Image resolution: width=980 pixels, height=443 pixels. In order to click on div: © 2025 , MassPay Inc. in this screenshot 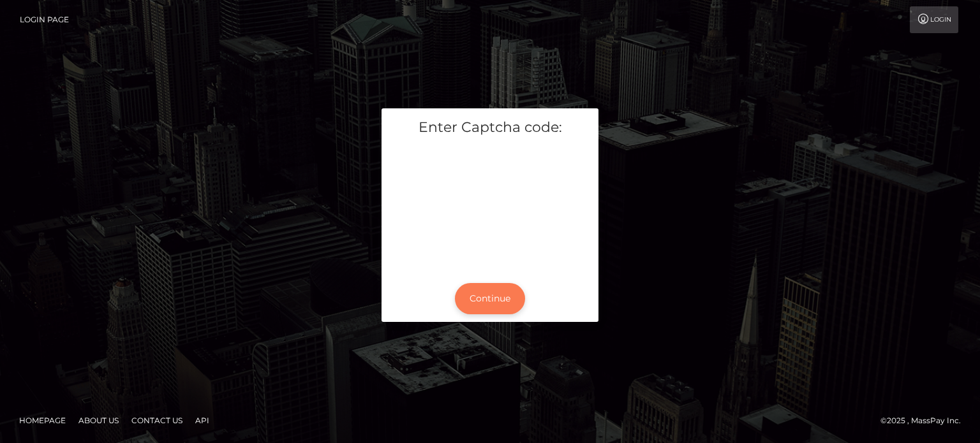, I will do `click(925, 421)`.